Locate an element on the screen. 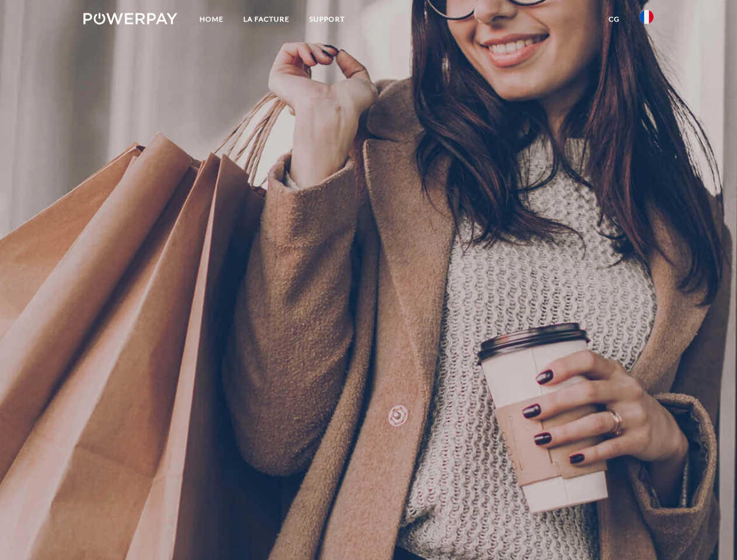 The image size is (737, 560). img: logo-powerpay-white.svg is located at coordinates (130, 19).